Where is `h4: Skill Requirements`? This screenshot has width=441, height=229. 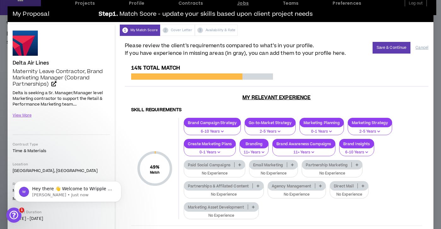 h4: Skill Requirements is located at coordinates (276, 110).